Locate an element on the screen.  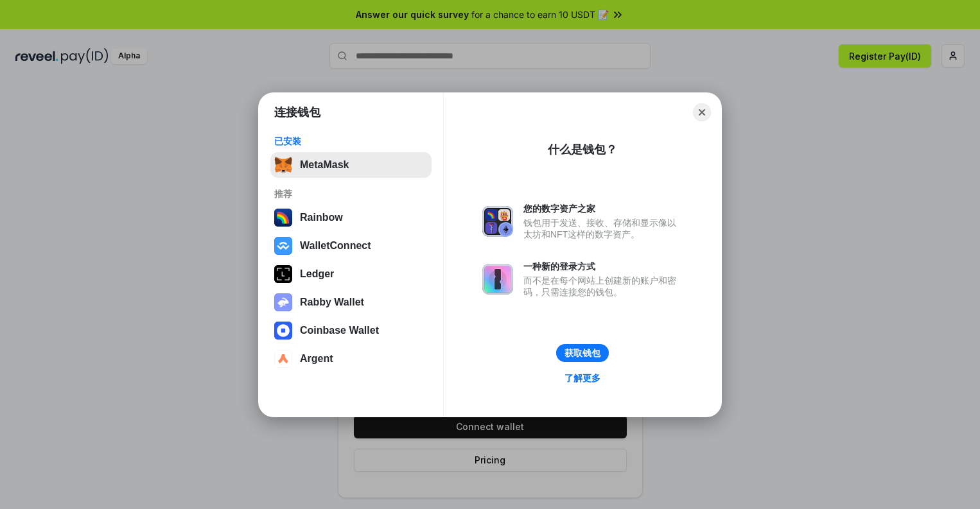
button: Coinbase Wallet is located at coordinates (351, 331).